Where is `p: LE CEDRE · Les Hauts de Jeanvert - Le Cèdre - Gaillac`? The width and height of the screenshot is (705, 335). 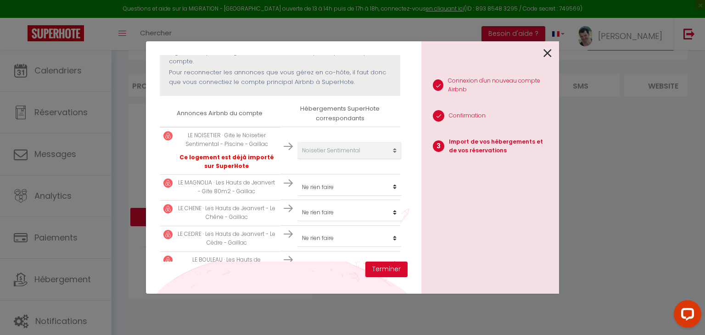
p: LE CEDRE · Les Hauts de Jeanvert - Le Cèdre - Gaillac is located at coordinates (227, 239).